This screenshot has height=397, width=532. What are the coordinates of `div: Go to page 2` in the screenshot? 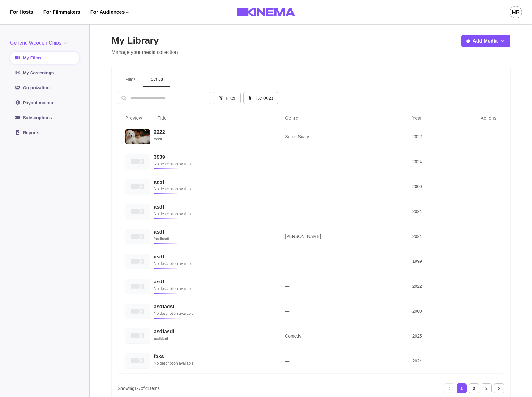 It's located at (474, 388).